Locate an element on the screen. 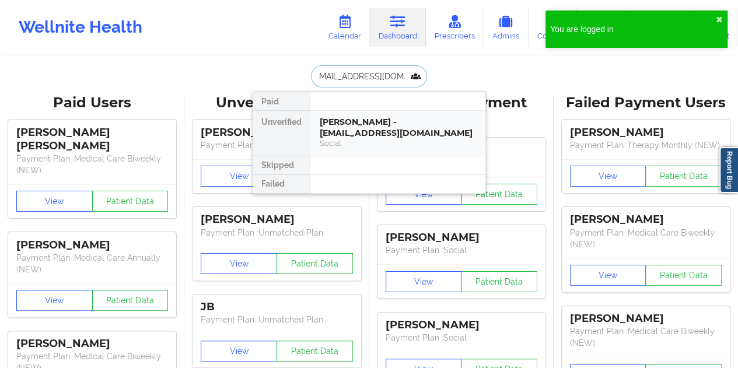 The image size is (738, 368). div: You are logged in is located at coordinates (633, 29).